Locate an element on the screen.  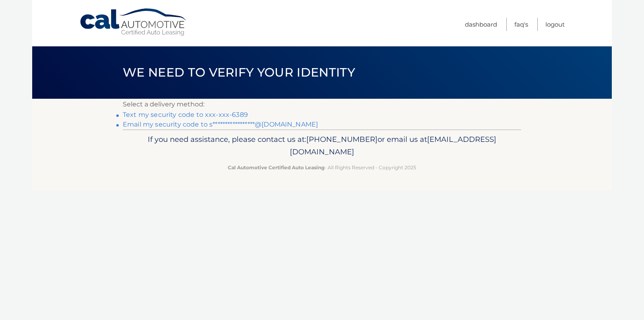
p: - All Rights Reserved - Copyright 2025 is located at coordinates (322, 167).